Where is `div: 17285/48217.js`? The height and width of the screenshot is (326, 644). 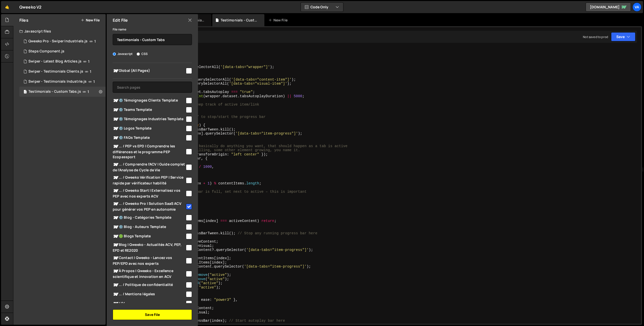
div: 17285/48217.js is located at coordinates (63, 51).